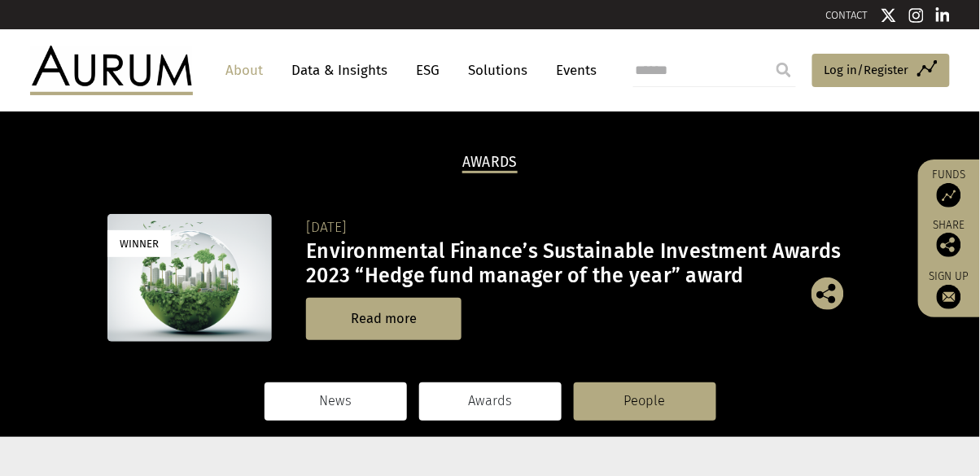  I want to click on img: Linkedin icon, so click(944, 16).